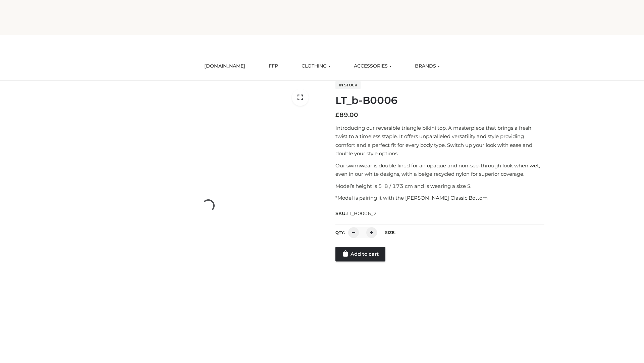  Describe the element at coordinates (440, 141) in the screenshot. I see `p: Introducing our reversible triangle bikini top. A masterpiece that brings a fresh twist to a time...` at that location.